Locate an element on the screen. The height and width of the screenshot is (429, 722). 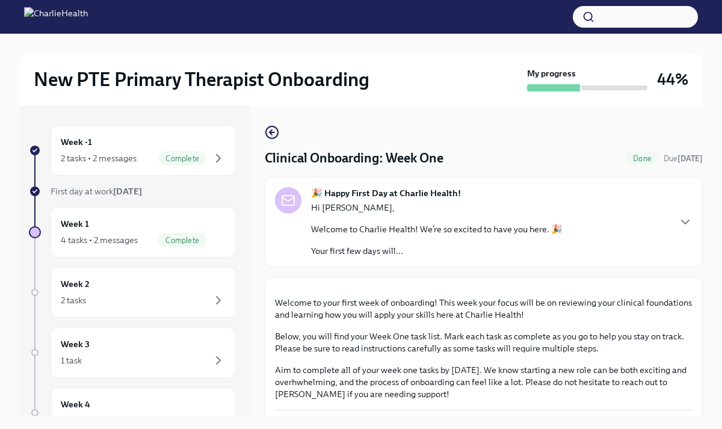
strong: 🎉 Happy First Day at Charlie Health! is located at coordinates (386, 193).